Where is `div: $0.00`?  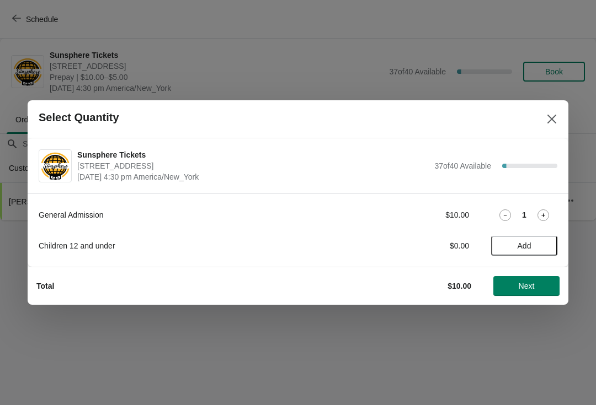
div: $0.00 is located at coordinates (418, 246).